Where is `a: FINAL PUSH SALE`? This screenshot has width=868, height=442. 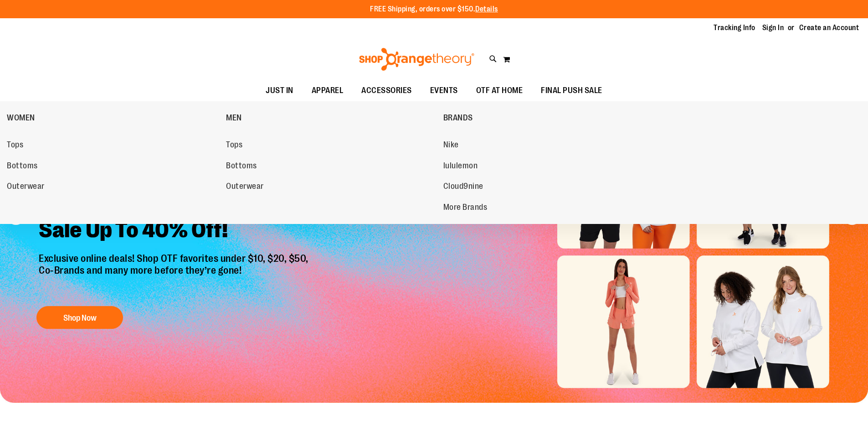
a: FINAL PUSH SALE is located at coordinates (572, 91).